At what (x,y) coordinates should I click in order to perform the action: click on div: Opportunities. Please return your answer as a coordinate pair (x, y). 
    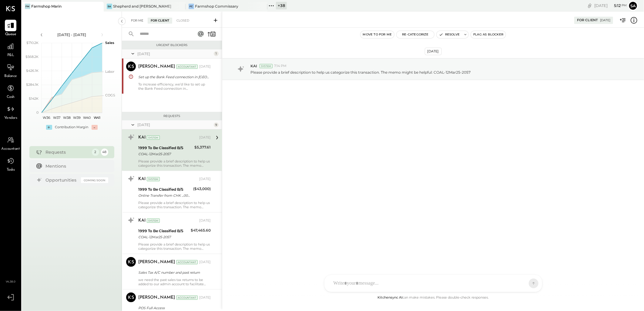
    Looking at the image, I should click on (62, 180).